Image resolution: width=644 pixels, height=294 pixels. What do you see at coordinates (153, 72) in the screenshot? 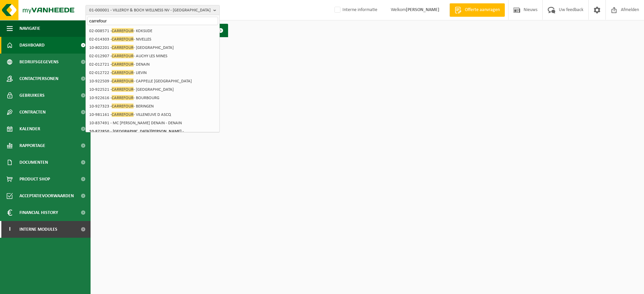
I see `li: 02-012722 - - LIEVIN` at bounding box center [153, 72].